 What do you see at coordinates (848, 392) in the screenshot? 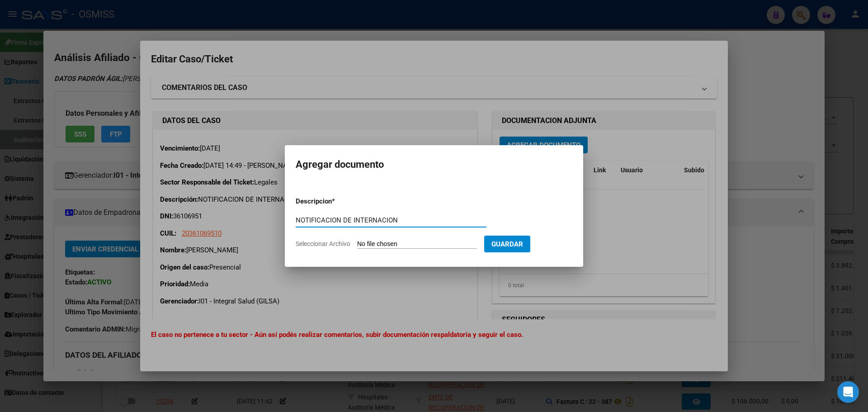
I see `div: Open Intercom Messenger` at bounding box center [848, 392].